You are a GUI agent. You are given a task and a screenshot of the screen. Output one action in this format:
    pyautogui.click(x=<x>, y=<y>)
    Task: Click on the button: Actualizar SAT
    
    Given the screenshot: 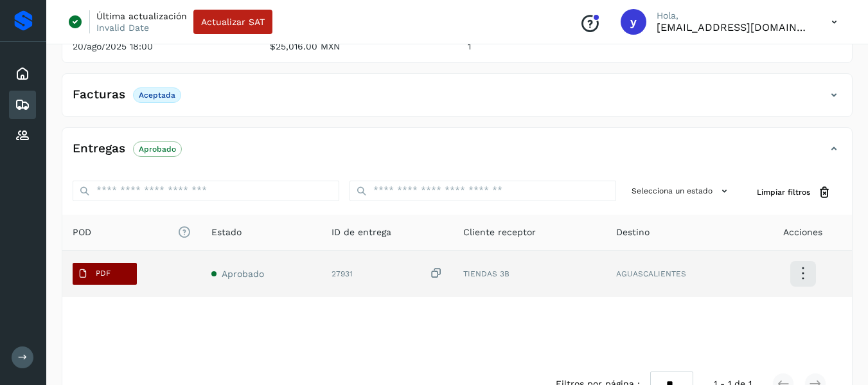 What is the action you would take?
    pyautogui.click(x=233, y=22)
    